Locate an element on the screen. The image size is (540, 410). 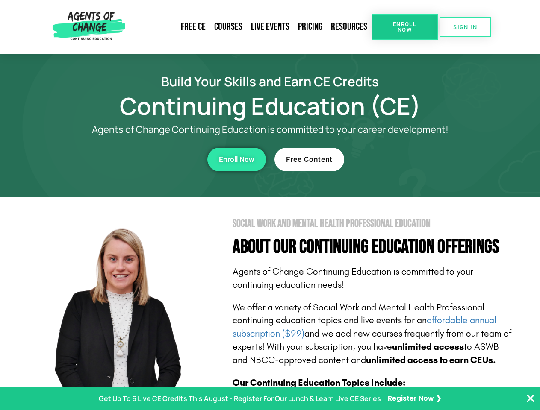
b: Our Continuing Education Topics Include: is located at coordinates (319, 383).